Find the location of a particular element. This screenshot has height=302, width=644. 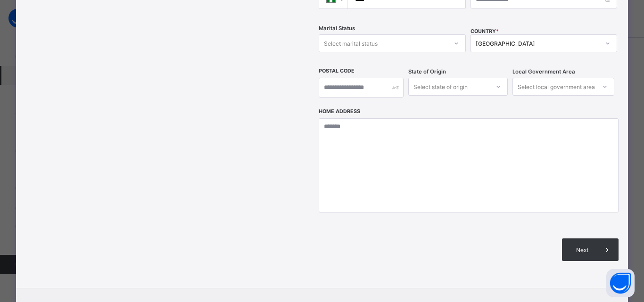

span: COUNTRY is located at coordinates (485, 31).